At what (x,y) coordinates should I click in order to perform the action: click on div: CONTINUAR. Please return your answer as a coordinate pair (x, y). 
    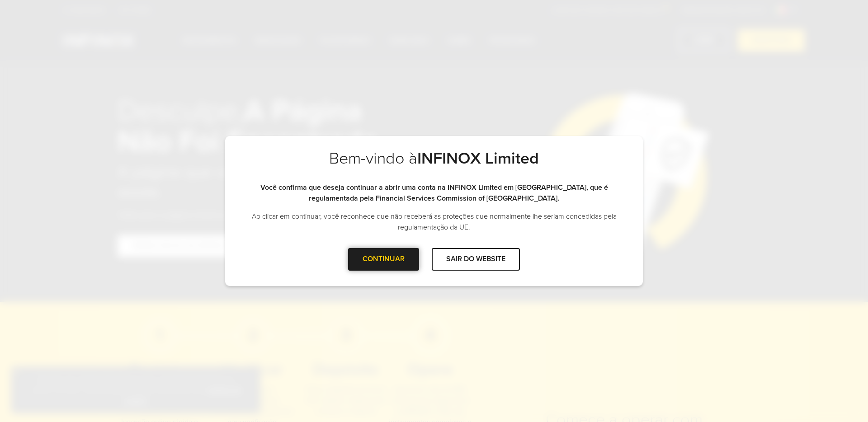
    Looking at the image, I should click on (383, 259).